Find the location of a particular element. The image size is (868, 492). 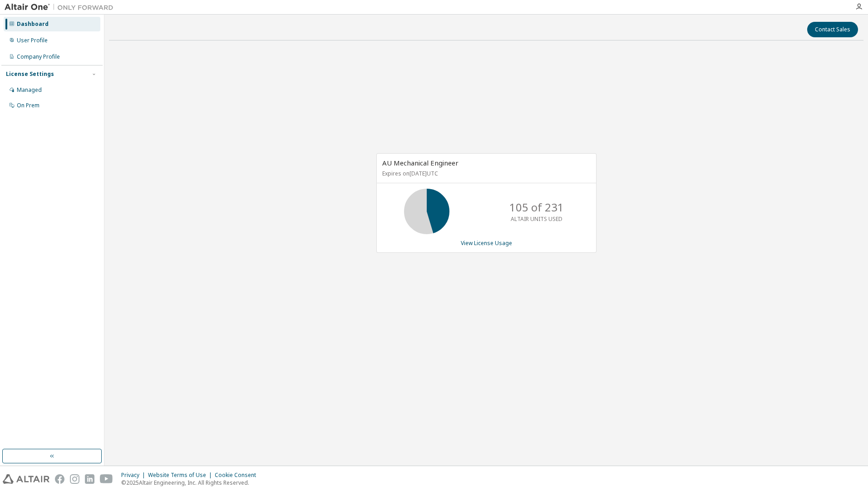

div: Dashboard is located at coordinates (33, 24).